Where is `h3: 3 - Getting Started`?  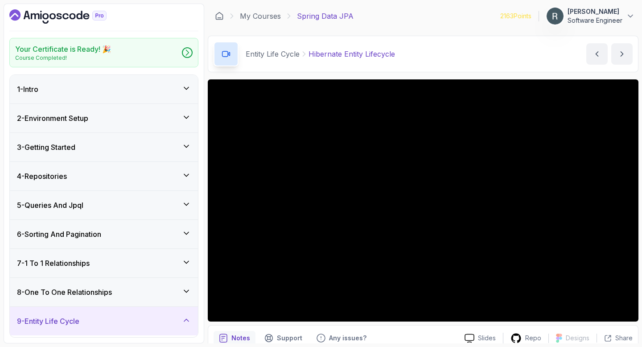
h3: 3 - Getting Started is located at coordinates (46, 147).